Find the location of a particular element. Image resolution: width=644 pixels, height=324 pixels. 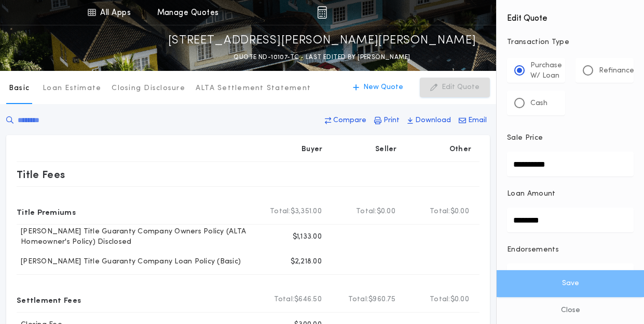

p: Seller is located at coordinates (386, 150).